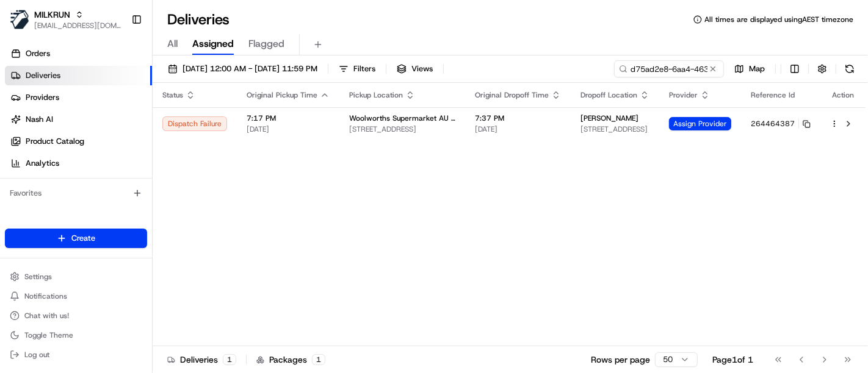 The image size is (868, 373). What do you see at coordinates (43, 76) in the screenshot?
I see `span: Deliveries` at bounding box center [43, 76].